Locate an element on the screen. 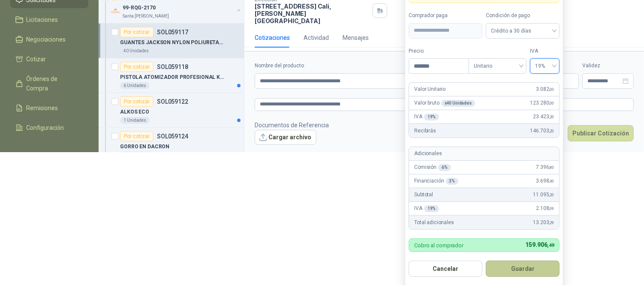  a: Negociaciones is located at coordinates (49, 39).